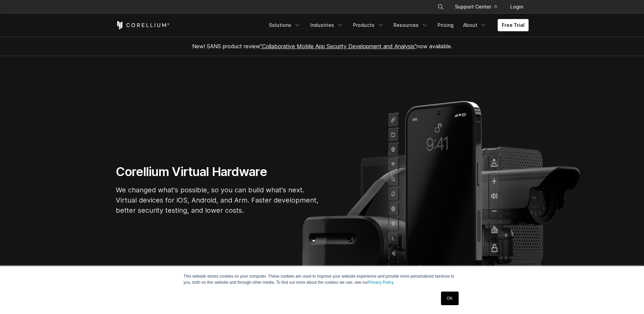  Describe the element at coordinates (441, 7) in the screenshot. I see `button: Search` at that location.